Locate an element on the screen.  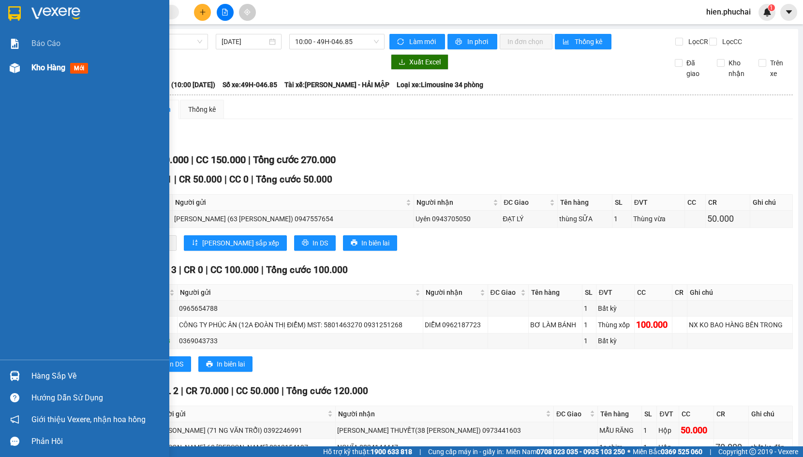
div: 0369043733 is located at coordinates (300, 341).